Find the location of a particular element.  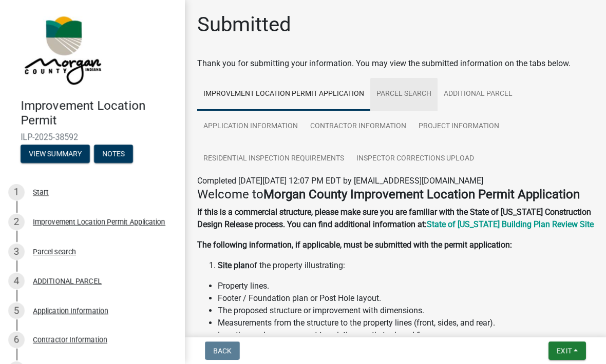

h1: Submitted is located at coordinates (244, 25).